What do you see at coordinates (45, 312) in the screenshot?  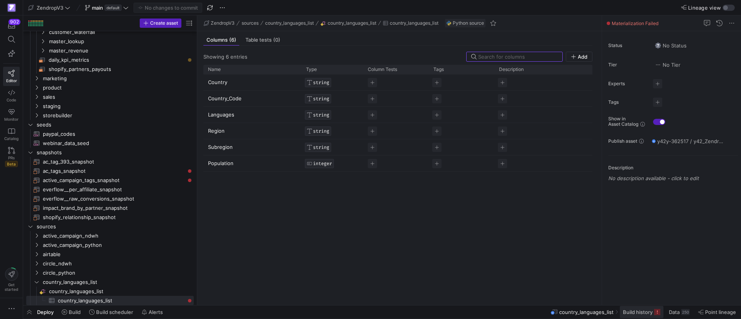 I see `span: Deploy` at bounding box center [45, 312].